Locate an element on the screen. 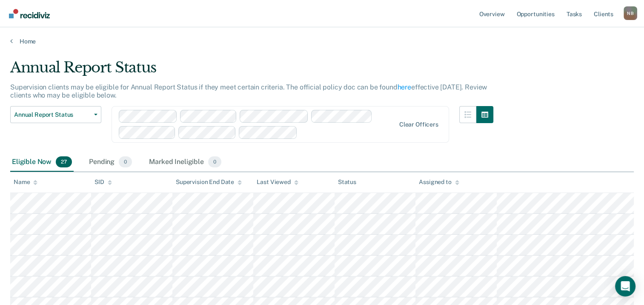 The image size is (644, 305). button: Profile dropdown button is located at coordinates (631, 13).